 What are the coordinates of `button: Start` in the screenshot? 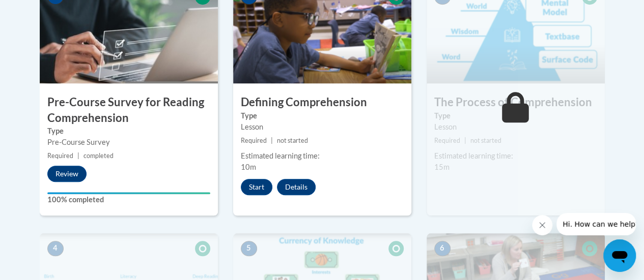 It's located at (256, 187).